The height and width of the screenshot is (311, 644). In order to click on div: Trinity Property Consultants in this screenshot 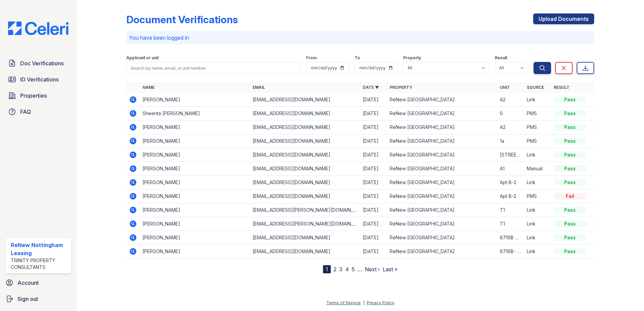, I will do `click(39, 264)`.